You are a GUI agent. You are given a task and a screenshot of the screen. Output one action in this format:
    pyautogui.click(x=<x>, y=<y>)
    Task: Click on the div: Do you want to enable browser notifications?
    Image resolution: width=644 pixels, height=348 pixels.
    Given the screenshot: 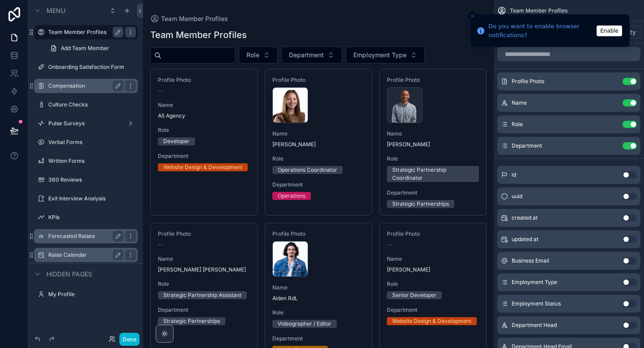 What is the action you would take?
    pyautogui.click(x=542, y=30)
    